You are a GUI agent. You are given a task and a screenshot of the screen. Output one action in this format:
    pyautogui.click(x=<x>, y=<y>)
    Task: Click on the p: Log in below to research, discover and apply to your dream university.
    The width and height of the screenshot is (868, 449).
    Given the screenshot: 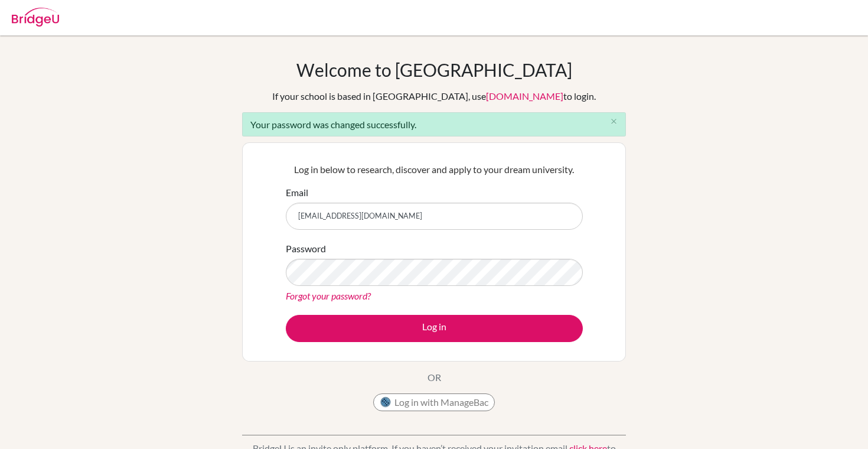 What is the action you would take?
    pyautogui.click(x=434, y=170)
    